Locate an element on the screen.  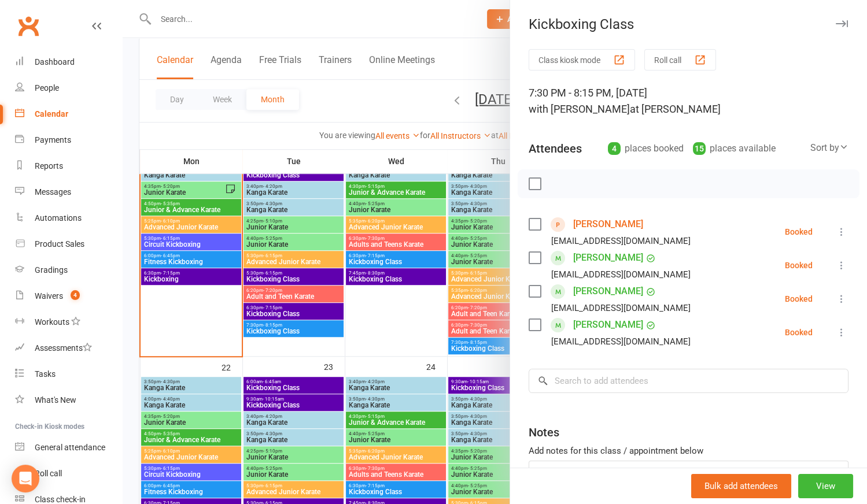
div: places available is located at coordinates (734, 149).